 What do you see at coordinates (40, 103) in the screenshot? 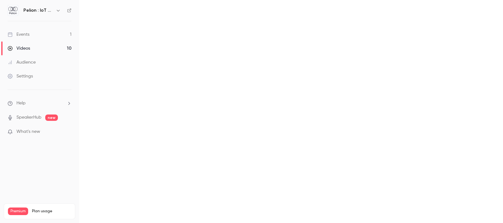
I see `li: help-dropdown-opener` at bounding box center [40, 103].